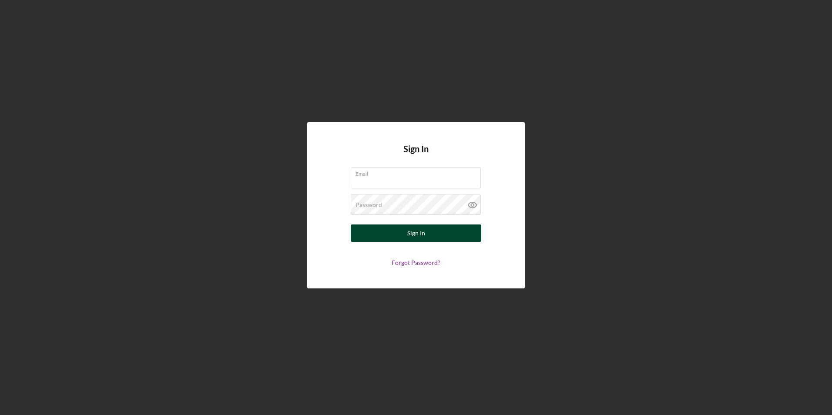 The height and width of the screenshot is (415, 832). Describe the element at coordinates (416, 155) in the screenshot. I see `h4: Sign In` at that location.